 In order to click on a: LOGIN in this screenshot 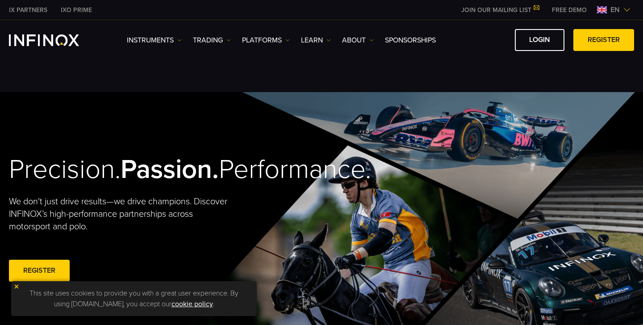, I will do `click(540, 40)`.